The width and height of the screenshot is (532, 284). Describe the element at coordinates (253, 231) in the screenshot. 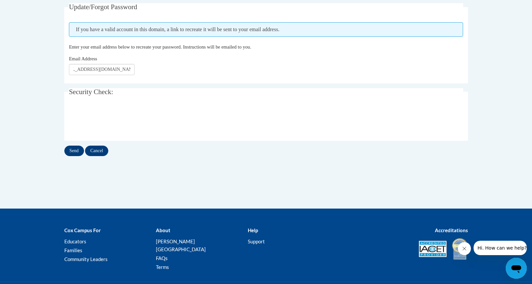

I see `b: Help` at that location.